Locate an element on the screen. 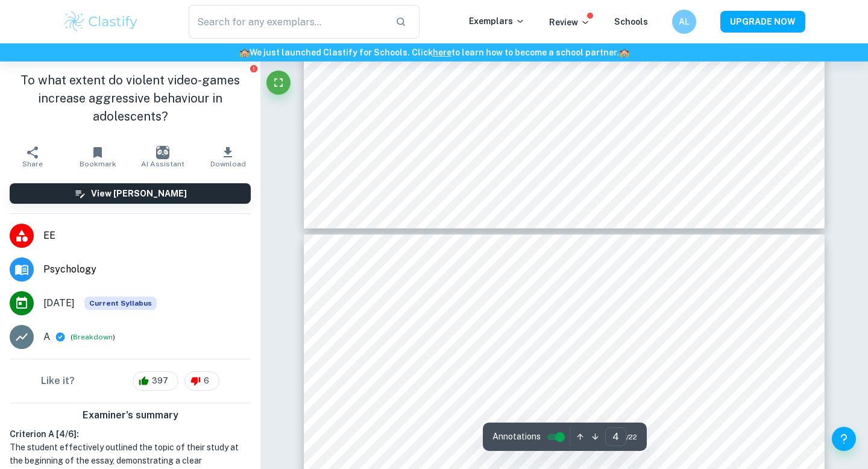 This screenshot has height=469, width=868. span: Download is located at coordinates (228, 164).